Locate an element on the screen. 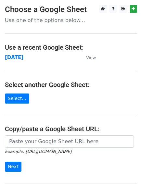 The height and width of the screenshot is (187, 142). input: Paste your Google Sheet URL here is located at coordinates (69, 142).